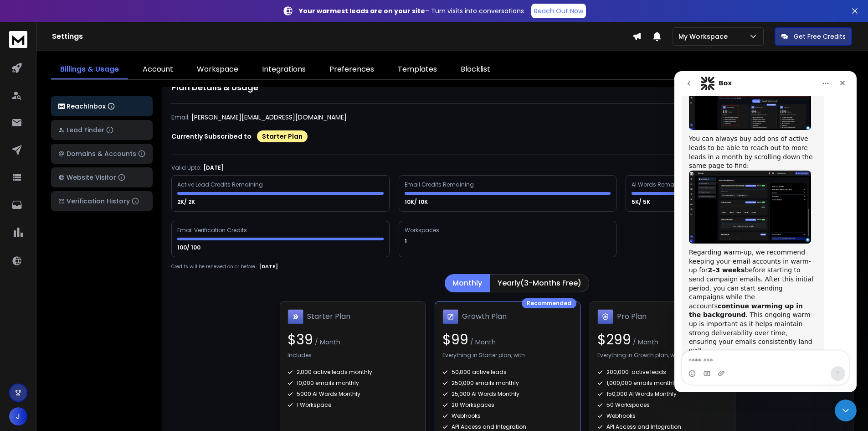 Image resolution: width=868 pixels, height=431 pixels. What do you see at coordinates (15, 12) in the screenshot?
I see `button: go back` at bounding box center [15, 12].